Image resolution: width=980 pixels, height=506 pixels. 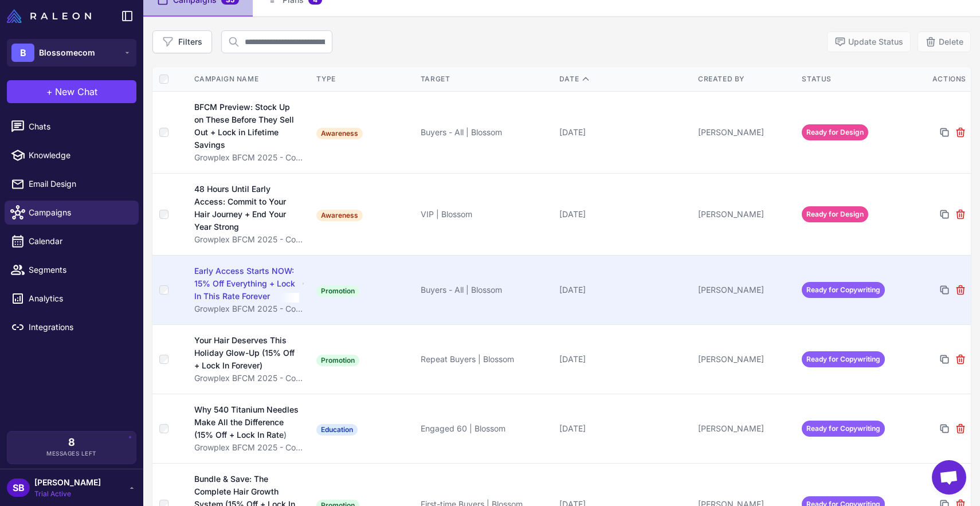 What do you see at coordinates (485, 79) in the screenshot?
I see `div: Target` at bounding box center [485, 79].